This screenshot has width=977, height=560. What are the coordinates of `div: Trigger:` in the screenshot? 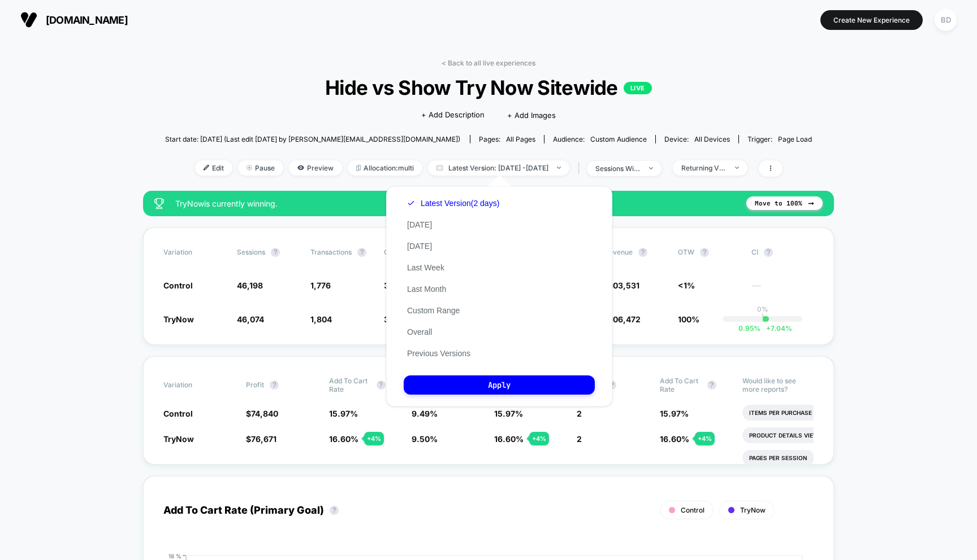 It's located at (780, 139).